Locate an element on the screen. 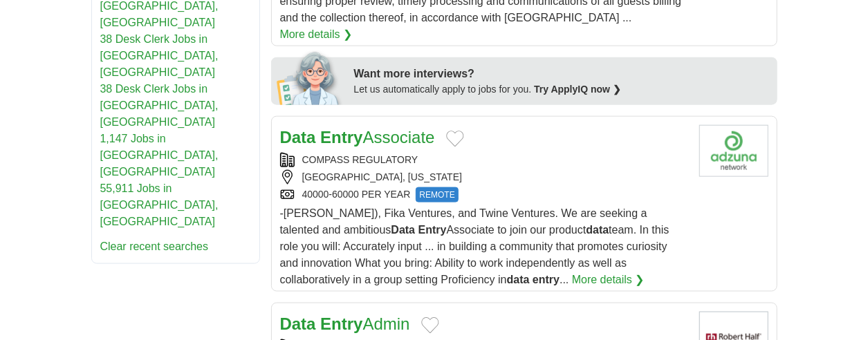  span: REMOTE is located at coordinates (436, 195).